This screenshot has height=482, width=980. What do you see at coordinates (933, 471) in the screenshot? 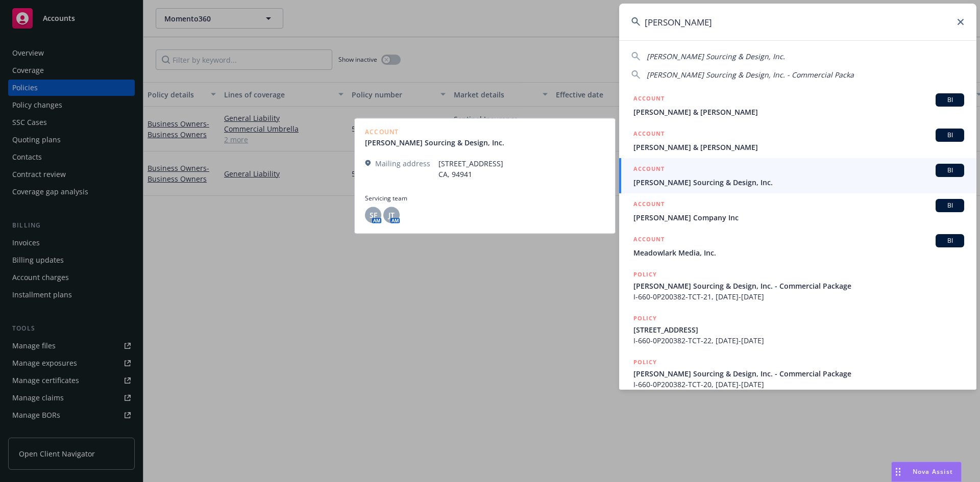
I see `span: Nova Assist` at bounding box center [933, 471].